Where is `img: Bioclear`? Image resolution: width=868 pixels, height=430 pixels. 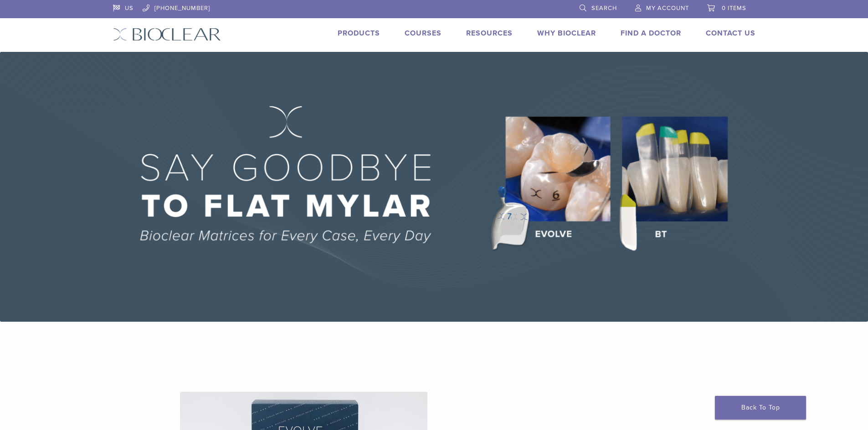 img: Bioclear is located at coordinates (167, 34).